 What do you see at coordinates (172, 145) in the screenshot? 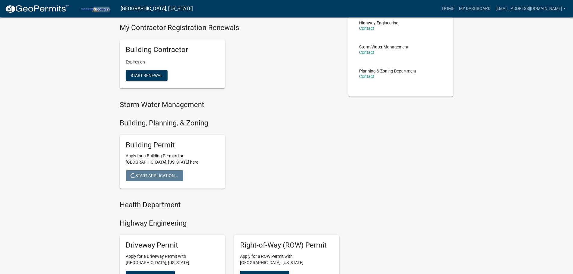
I see `h5: Building Permit` at bounding box center [172, 145].